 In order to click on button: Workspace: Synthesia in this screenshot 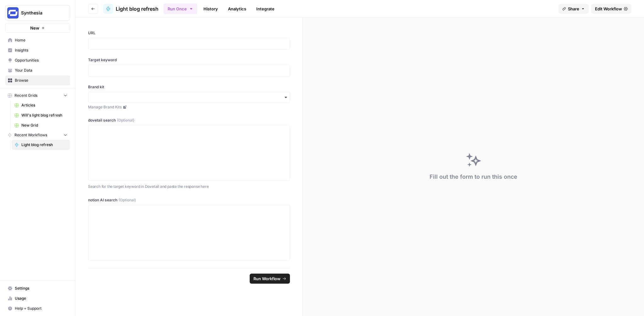, I will do `click(37, 13)`.